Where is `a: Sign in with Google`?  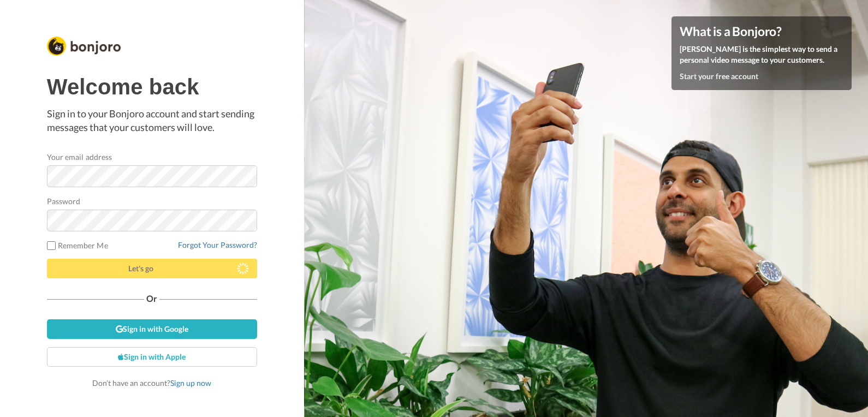
a: Sign in with Google is located at coordinates (152, 329).